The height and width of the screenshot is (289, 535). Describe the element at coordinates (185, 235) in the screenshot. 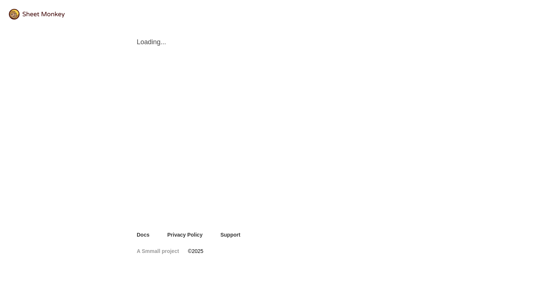

I see `a: Privacy Policy` at that location.